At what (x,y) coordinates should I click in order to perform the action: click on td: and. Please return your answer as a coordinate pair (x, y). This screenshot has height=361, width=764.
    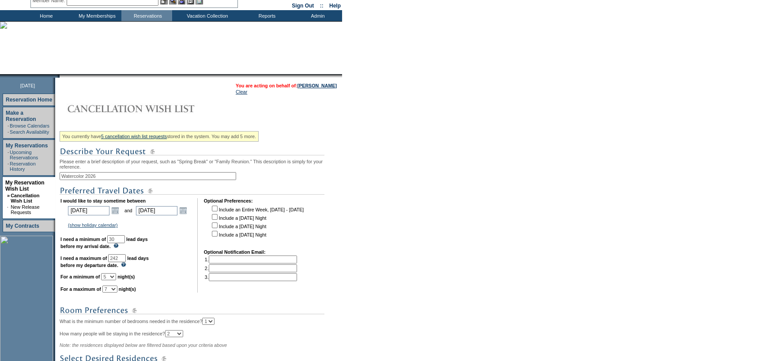
    Looking at the image, I should click on (128, 210).